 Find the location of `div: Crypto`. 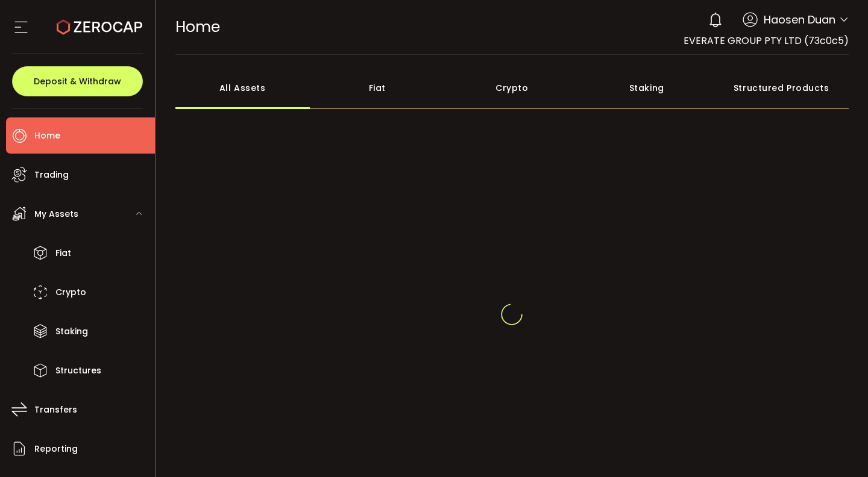

div: Crypto is located at coordinates (512, 88).